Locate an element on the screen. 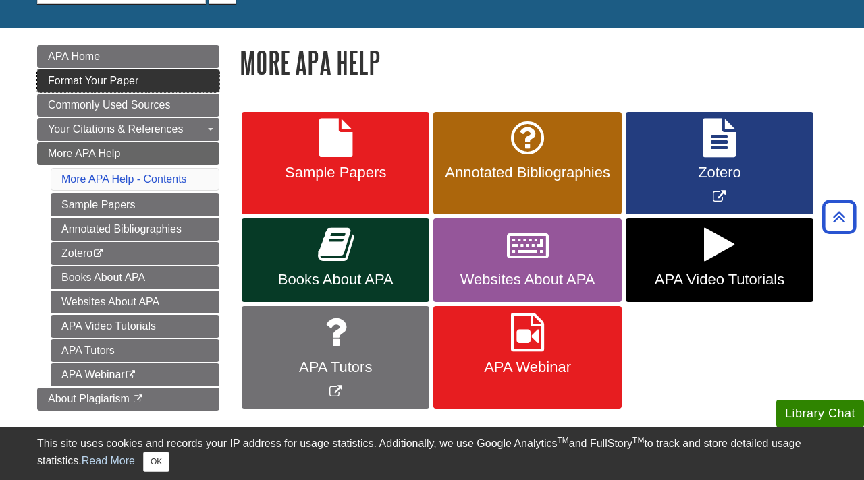 This screenshot has width=864, height=480. button: Library Chat is located at coordinates (820, 414).